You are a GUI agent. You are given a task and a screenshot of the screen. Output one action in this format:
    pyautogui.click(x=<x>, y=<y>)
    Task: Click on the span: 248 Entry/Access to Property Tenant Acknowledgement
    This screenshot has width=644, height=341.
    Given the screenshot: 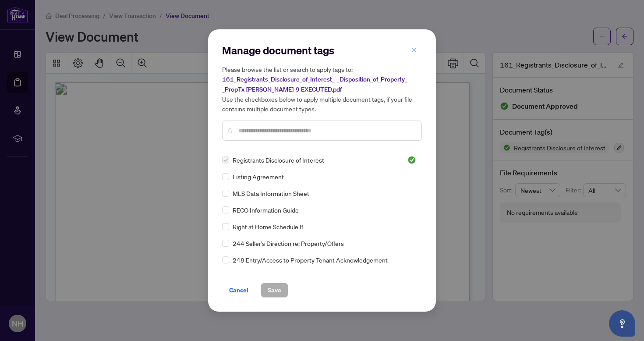 What is the action you would take?
    pyautogui.click(x=310, y=260)
    